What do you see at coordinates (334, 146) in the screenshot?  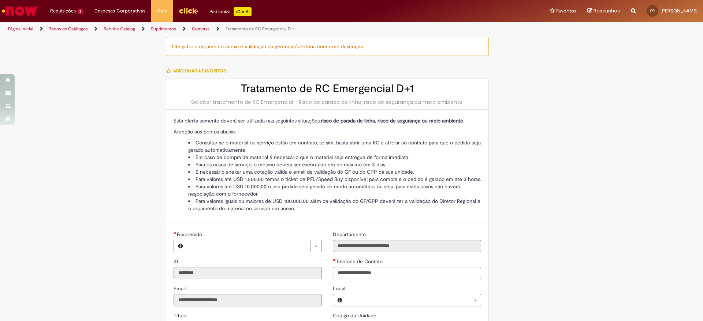 I see `li: Consultar se o material ou serviço estão em contrato, se sim, basta abrir uma RC e atrelar ao con...` at bounding box center [334, 146].